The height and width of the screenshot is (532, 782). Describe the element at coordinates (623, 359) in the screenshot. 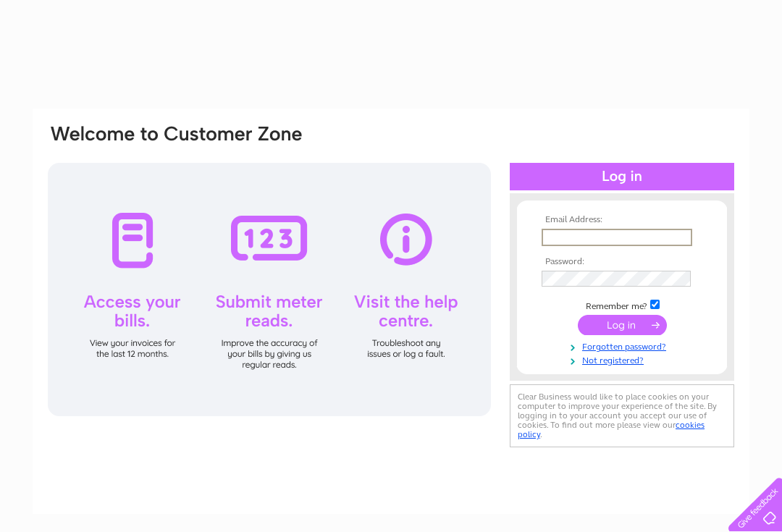

I see `a: Not registered?` at that location.